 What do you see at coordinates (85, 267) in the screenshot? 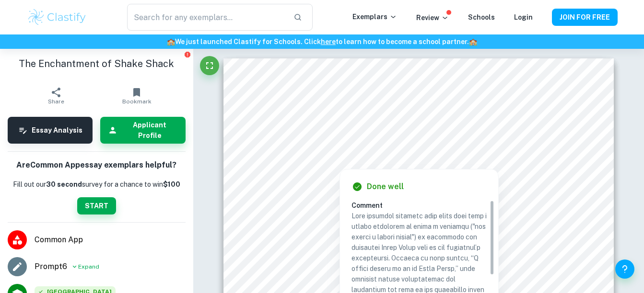
I see `button: Expand` at bounding box center [85, 267].